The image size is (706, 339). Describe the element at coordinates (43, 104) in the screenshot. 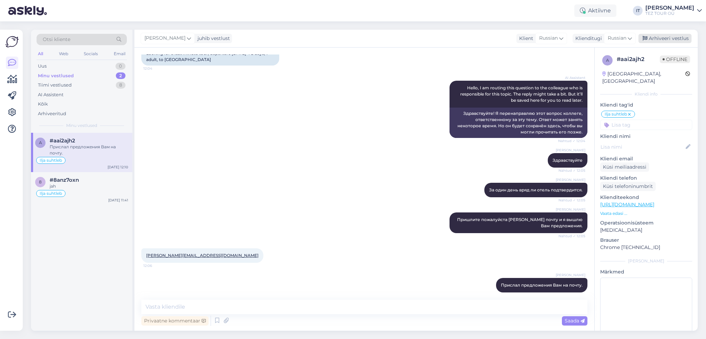

I see `div: Kõik` at that location.